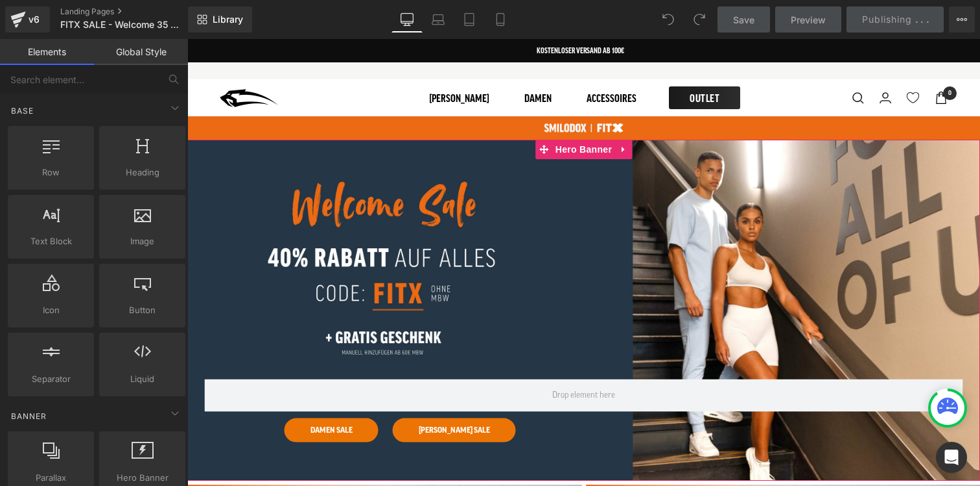 This screenshot has width=980, height=486. What do you see at coordinates (142, 172) in the screenshot?
I see `span: Heading` at bounding box center [142, 172].